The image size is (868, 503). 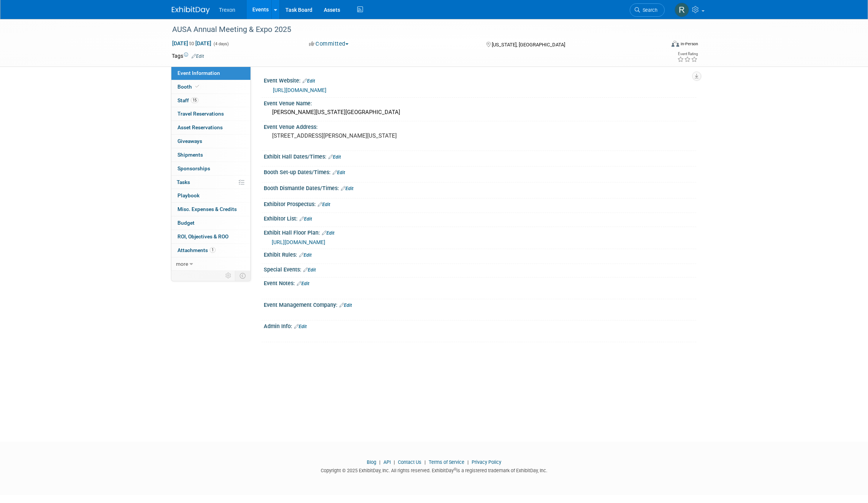 I want to click on div: Event Venue Address:, so click(x=480, y=126).